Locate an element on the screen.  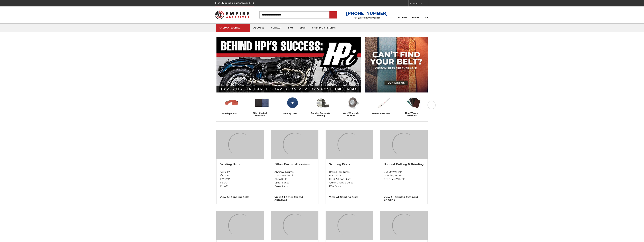
a: Cart is located at coordinates (427, 15).